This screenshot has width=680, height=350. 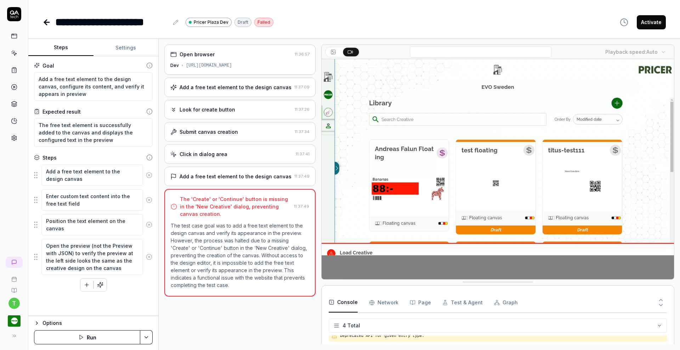 What do you see at coordinates (302, 154) in the screenshot?
I see `time: 11:37:41` at bounding box center [302, 154].